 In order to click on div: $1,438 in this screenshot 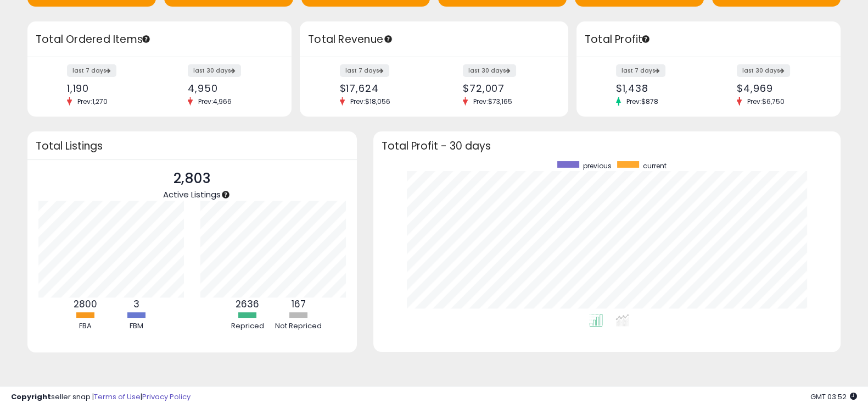, I will do `click(658, 88)`.